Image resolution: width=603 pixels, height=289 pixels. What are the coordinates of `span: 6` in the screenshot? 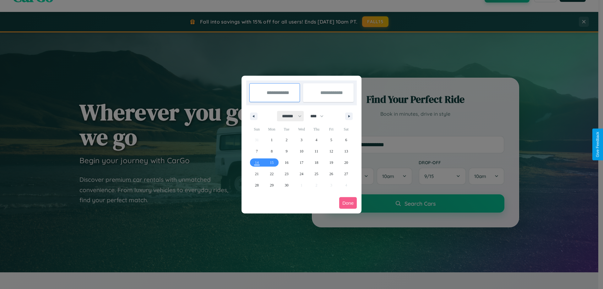 It's located at (346, 140).